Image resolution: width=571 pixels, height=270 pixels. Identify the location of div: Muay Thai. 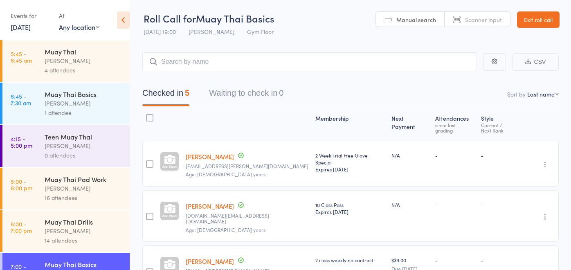
(83, 52).